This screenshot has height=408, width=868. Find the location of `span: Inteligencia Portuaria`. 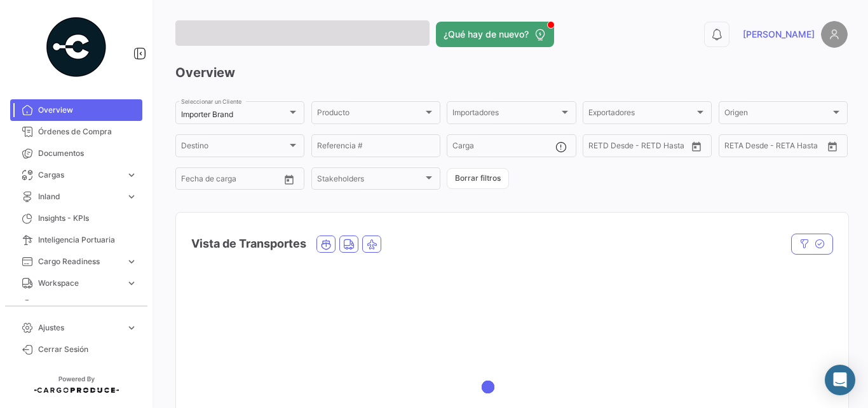

span: Inteligencia Portuaria is located at coordinates (88, 240).